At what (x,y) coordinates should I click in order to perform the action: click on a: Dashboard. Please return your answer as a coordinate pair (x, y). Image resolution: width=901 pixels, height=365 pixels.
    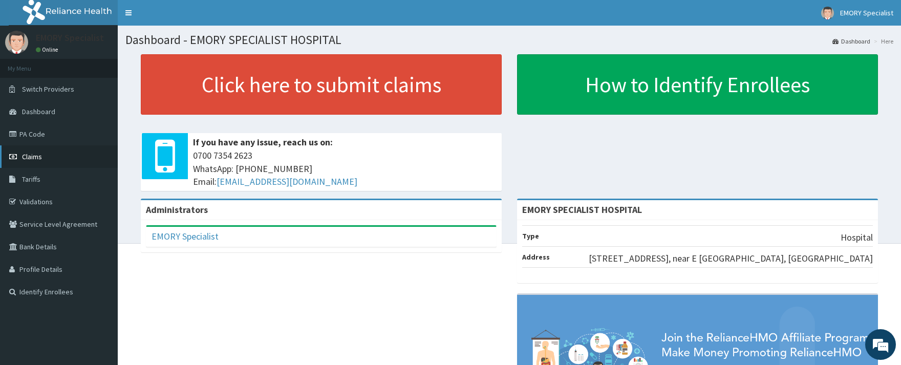
    Looking at the image, I should click on (852, 41).